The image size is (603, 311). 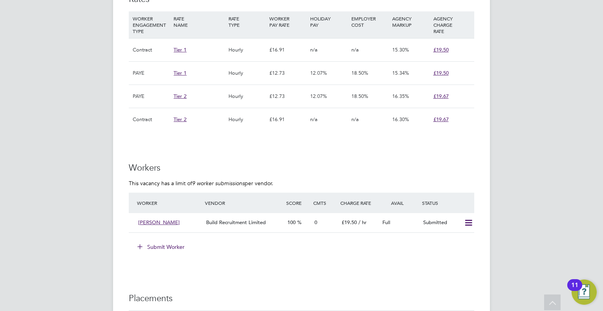 I want to click on span: 0, so click(x=316, y=222).